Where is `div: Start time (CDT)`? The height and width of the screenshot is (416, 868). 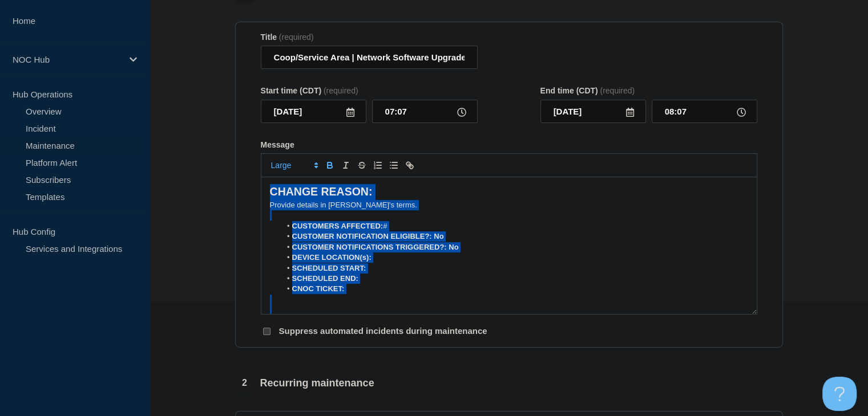
div: Start time (CDT) is located at coordinates (369, 91).